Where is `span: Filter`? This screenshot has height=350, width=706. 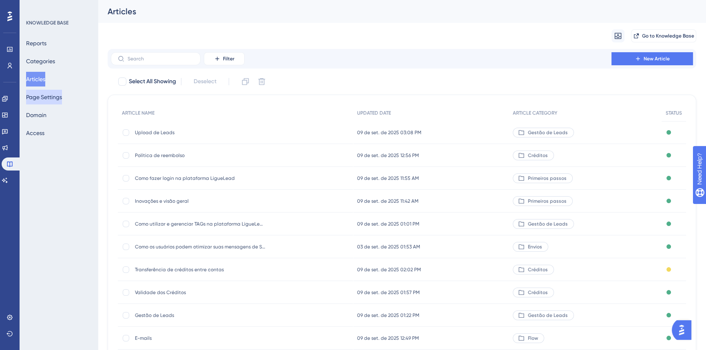
span: Filter is located at coordinates (229, 59).